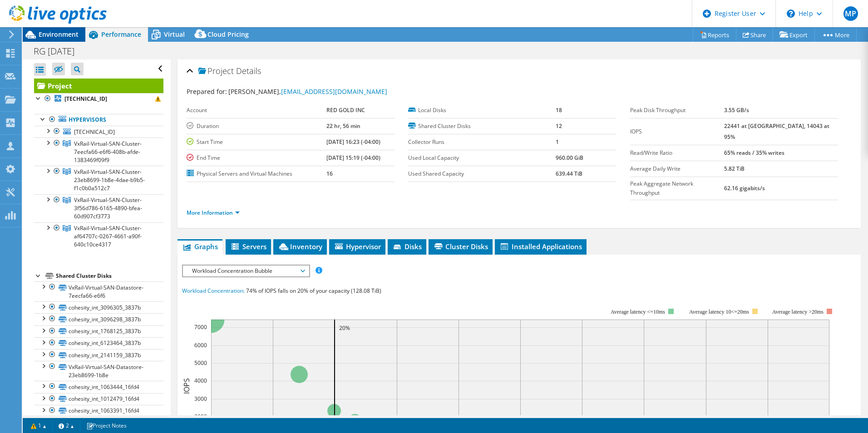 The width and height of the screenshot is (868, 433). Describe the element at coordinates (329, 174) in the screenshot. I see `b: 16` at that location.